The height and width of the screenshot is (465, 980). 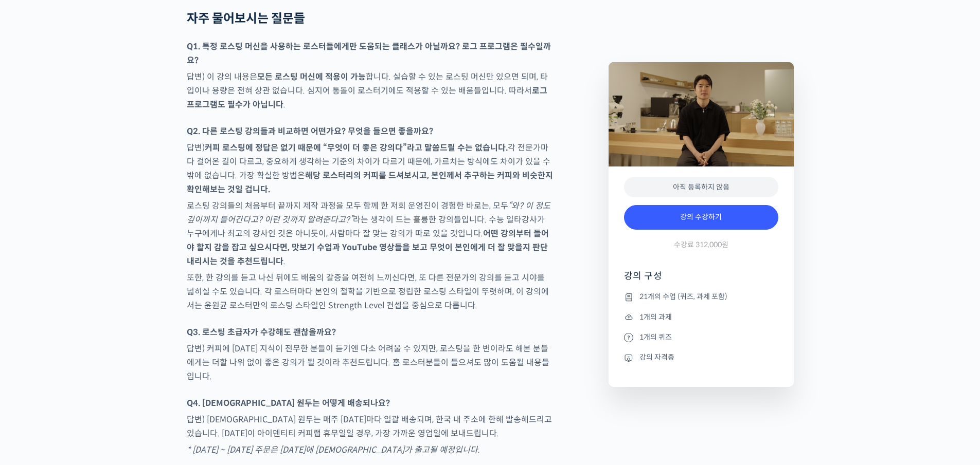 What do you see at coordinates (262, 332) in the screenshot?
I see `strong: Q3. 로스팅 초급자가 수강해도 괜찮을까요?` at bounding box center [262, 332].